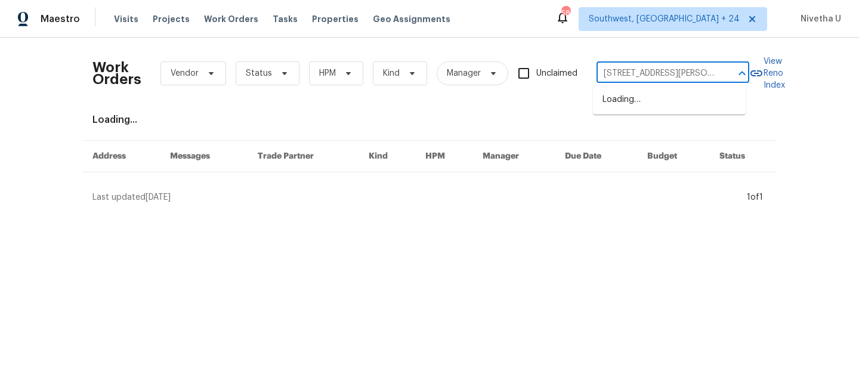  What do you see at coordinates (557, 73) in the screenshot?
I see `span: Unclaimed` at bounding box center [557, 73].